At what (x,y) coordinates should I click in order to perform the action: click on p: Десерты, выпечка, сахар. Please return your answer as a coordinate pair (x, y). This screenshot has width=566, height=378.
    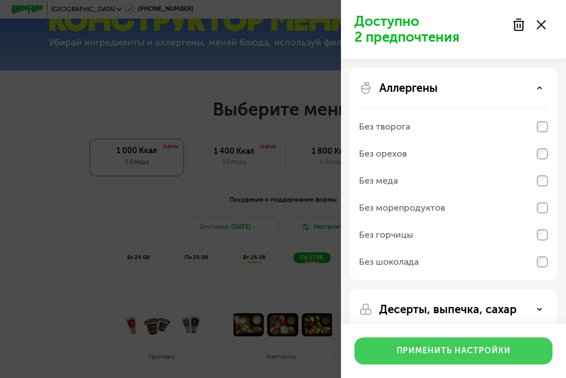
    Looking at the image, I should click on (448, 309).